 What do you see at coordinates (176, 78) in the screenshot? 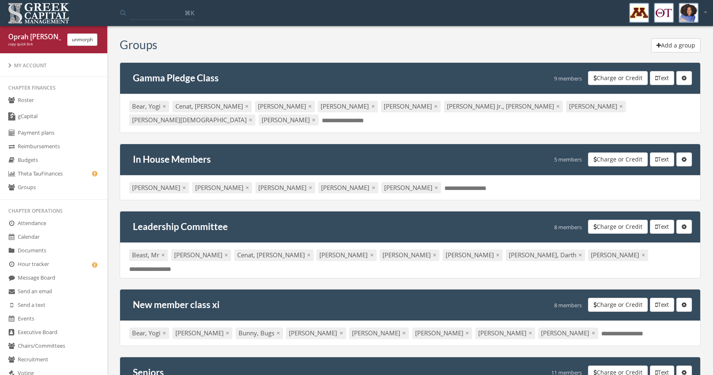
I see `h4: Gamma Pledge Class` at bounding box center [176, 78].